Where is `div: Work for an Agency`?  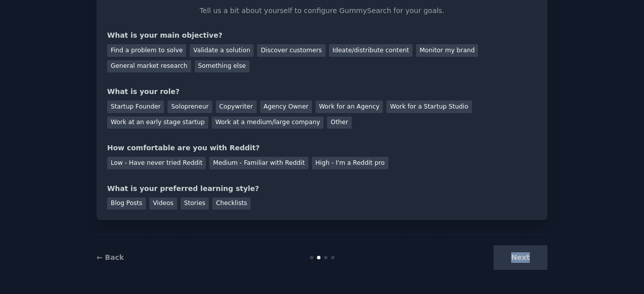 div: Work for an Agency is located at coordinates (349, 107).